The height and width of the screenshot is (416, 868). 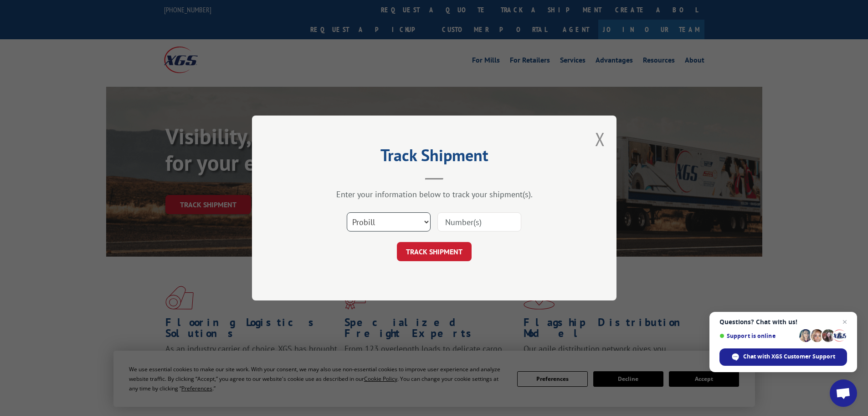 I want to click on div: Chat with XGS Customer Support, so click(x=783, y=357).